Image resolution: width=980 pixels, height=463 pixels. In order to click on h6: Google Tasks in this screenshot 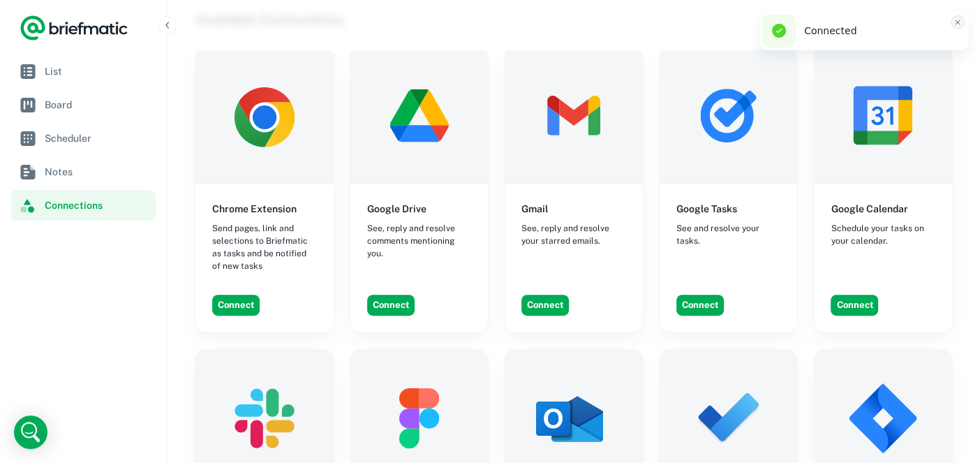, I will do `click(707, 209)`.